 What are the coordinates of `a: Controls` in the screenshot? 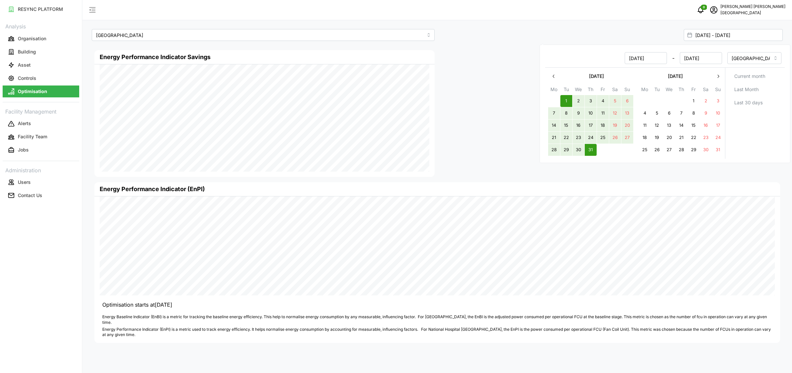 It's located at (41, 78).